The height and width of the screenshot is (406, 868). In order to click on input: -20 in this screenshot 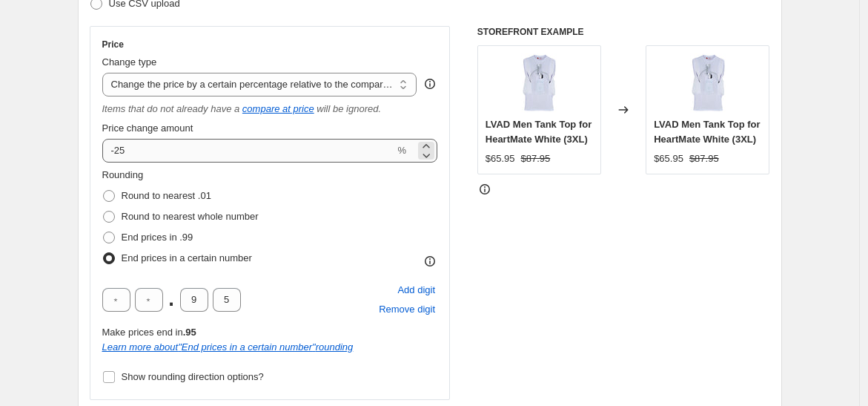, I will do `click(249, 151)`.